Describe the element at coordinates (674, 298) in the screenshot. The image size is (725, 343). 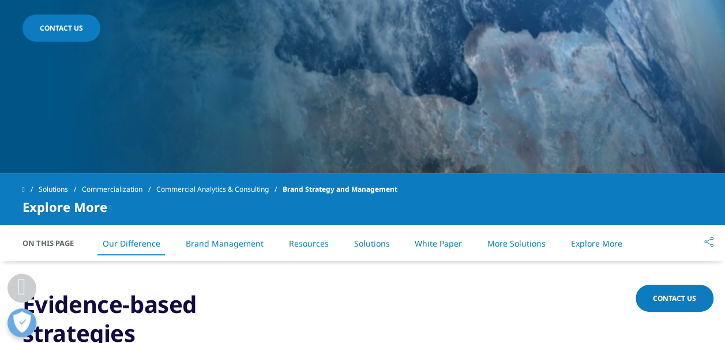
I see `span: Contact Us` at that location.